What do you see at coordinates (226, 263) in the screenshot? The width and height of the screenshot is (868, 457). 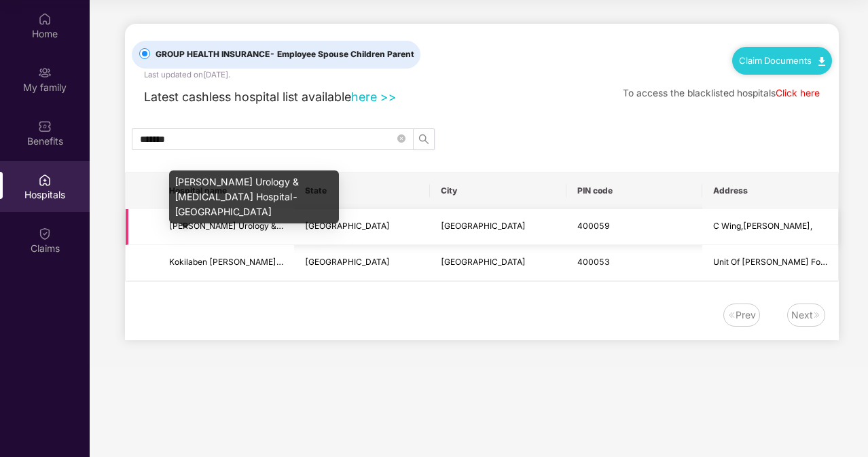 I see `td: Kokilaben Dhirubhai Ambani Hospital-Andheri Mumbai` at bounding box center [226, 263].